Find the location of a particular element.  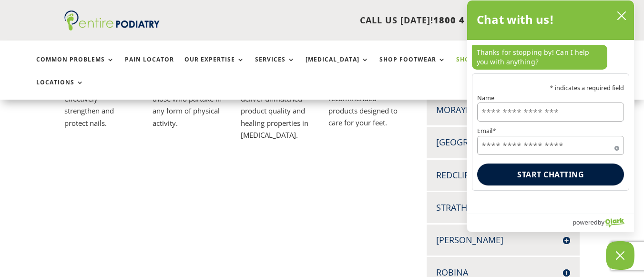

label: Name is located at coordinates (551, 98).